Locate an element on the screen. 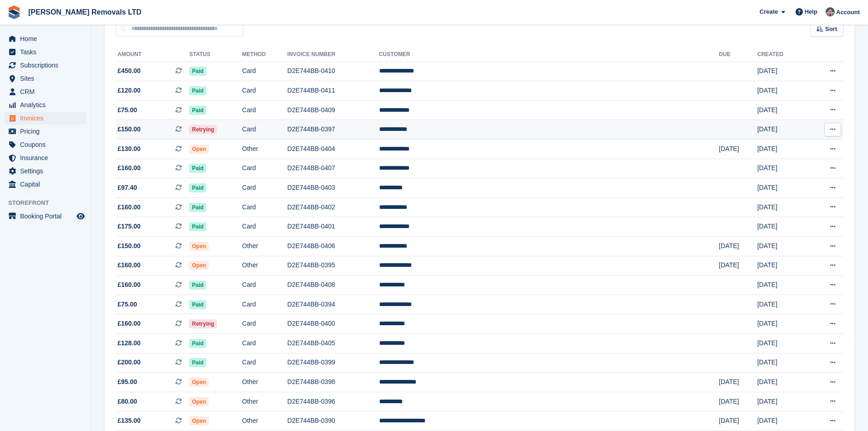 The width and height of the screenshot is (868, 431). span: Analytics is located at coordinates (47, 105).